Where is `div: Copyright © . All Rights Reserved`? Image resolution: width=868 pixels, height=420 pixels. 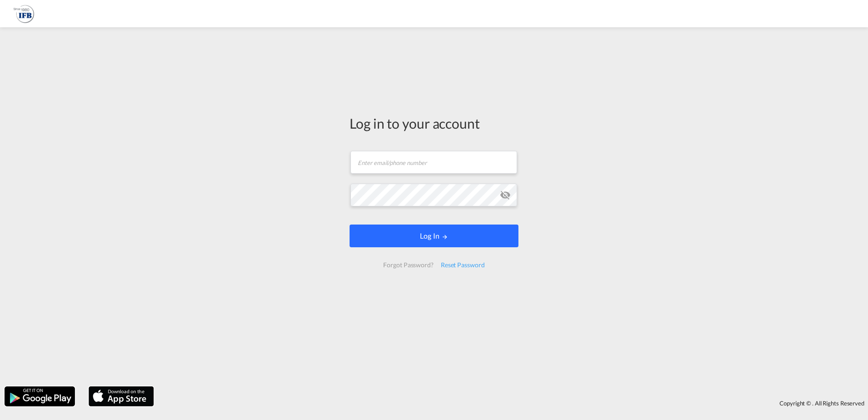 div: Copyright © . All Rights Reserved is located at coordinates (513, 403).